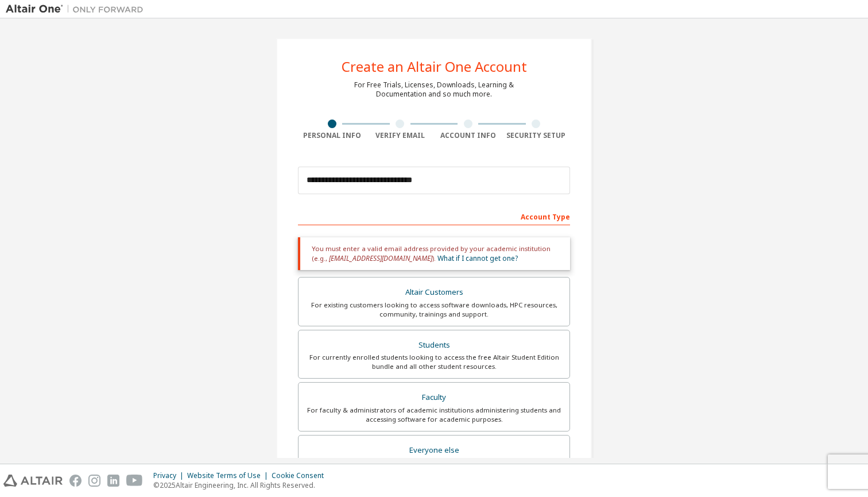 This screenshot has width=868, height=497. I want to click on div: For existing customers looking to access software downloads, HPC resources, community, trainings ..., so click(434, 310).